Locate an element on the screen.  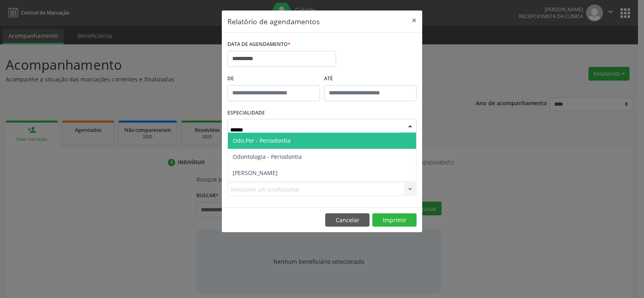
button: Imprimir is located at coordinates (394, 220).